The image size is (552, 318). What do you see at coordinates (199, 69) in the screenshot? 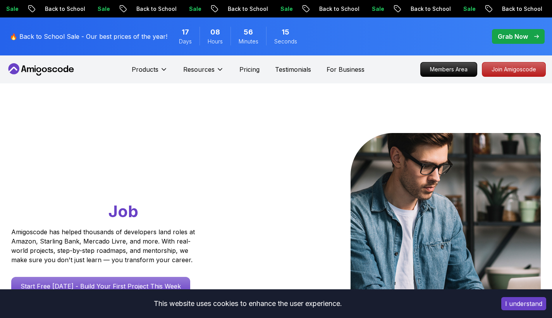
I see `p: Resources` at bounding box center [199, 69].